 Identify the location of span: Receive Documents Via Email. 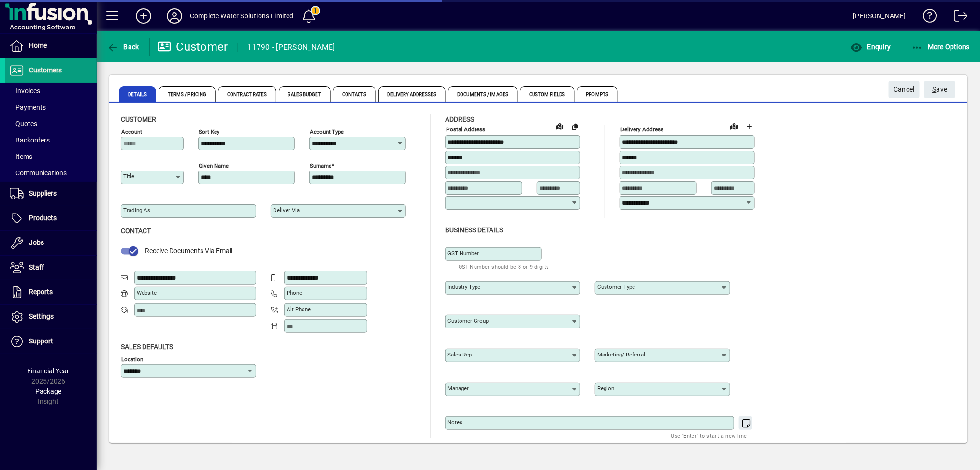
(189, 251).